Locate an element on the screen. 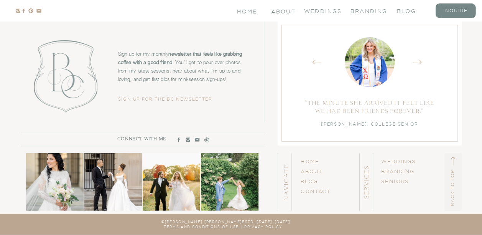 This screenshot has width=482, height=235. a: Terms and Conditions of Use is located at coordinates (186, 227).